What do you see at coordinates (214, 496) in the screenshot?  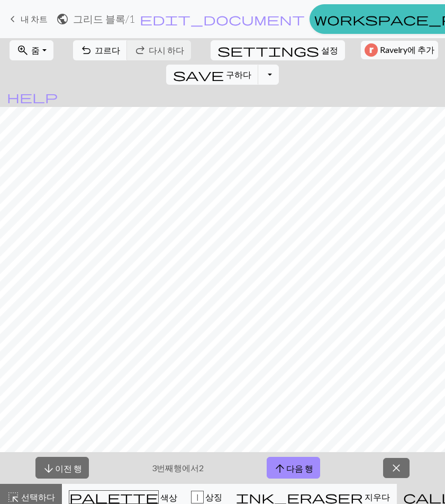 I see `font: 상징` at bounding box center [214, 496].